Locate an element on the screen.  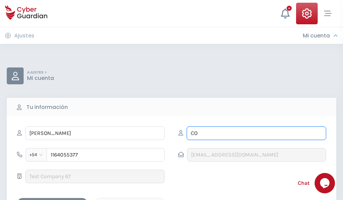
p: Mi cuenta is located at coordinates (41, 78).